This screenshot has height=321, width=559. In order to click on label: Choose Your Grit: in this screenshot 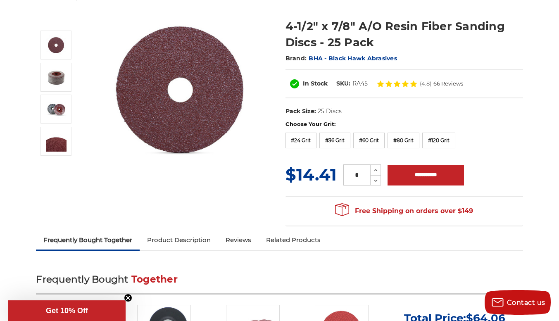, I will do `click(404, 124)`.